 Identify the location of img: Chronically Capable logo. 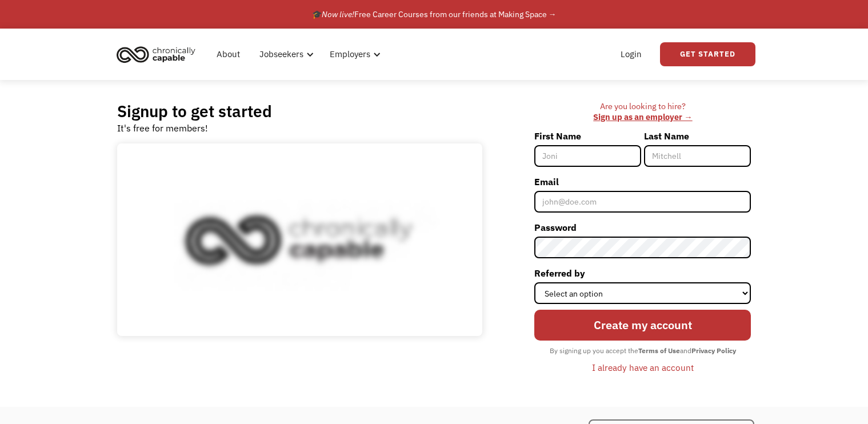
(156, 54).